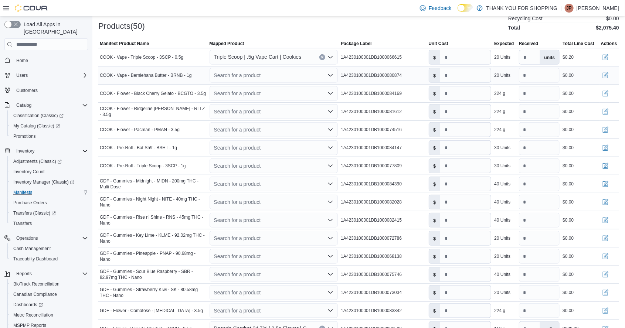  I want to click on div: 40 Units, so click(502, 202).